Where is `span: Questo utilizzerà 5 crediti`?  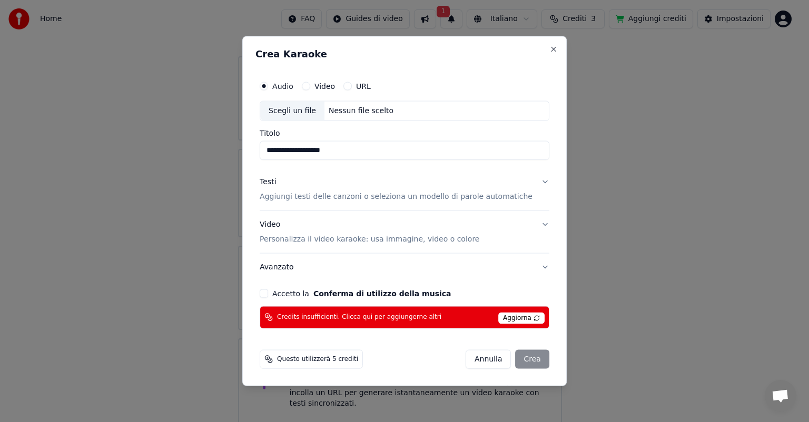
span: Questo utilizzerà 5 crediti is located at coordinates (318, 359).